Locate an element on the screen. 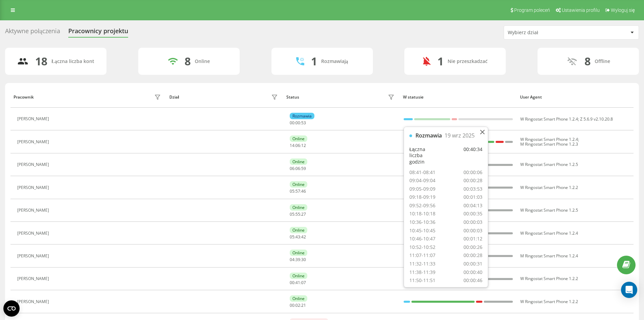 This screenshot has height=320, width=644. span: 53 is located at coordinates (304, 123).